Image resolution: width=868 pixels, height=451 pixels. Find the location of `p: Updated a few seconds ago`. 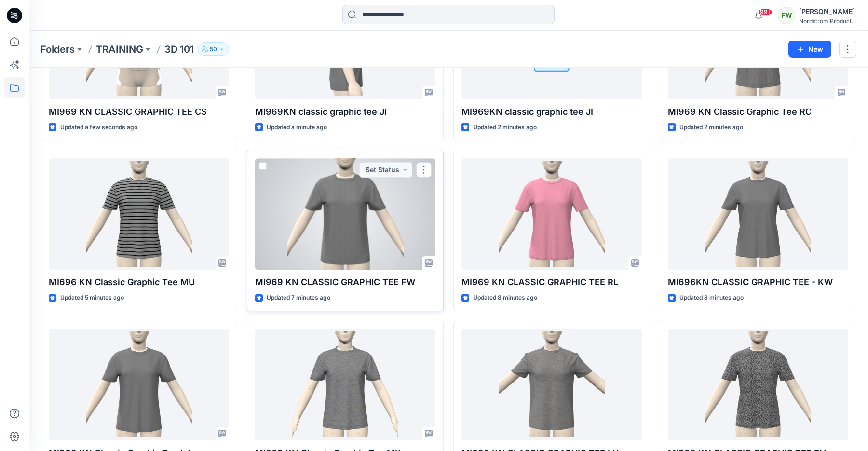

p: Updated a few seconds ago is located at coordinates (99, 128).